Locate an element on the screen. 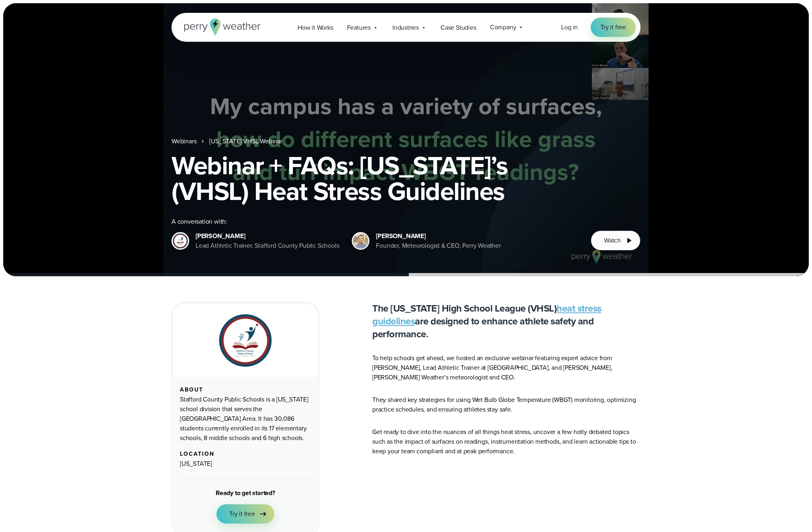 This screenshot has width=812, height=532. a: Log in is located at coordinates (570, 27).